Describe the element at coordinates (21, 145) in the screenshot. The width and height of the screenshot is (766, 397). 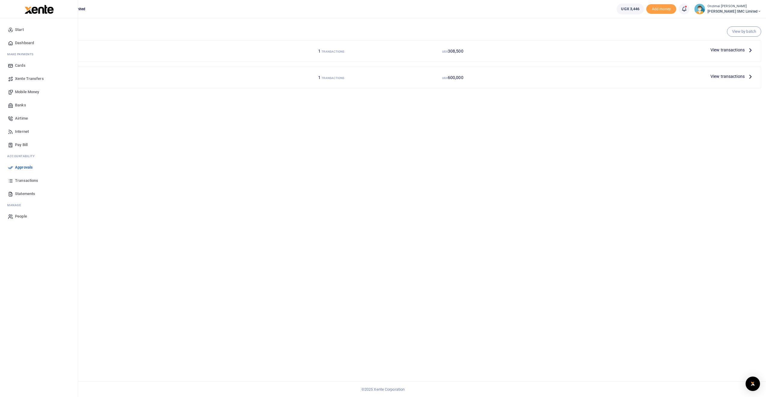
I see `span: Pay Bill` at that location.